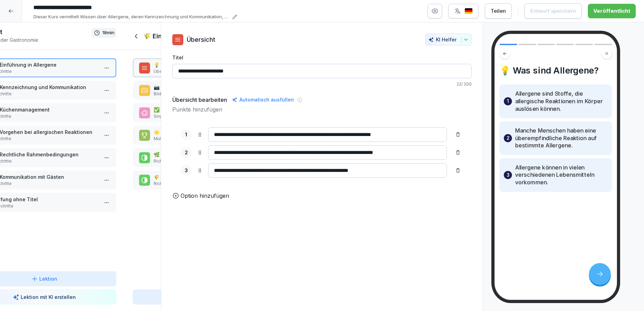  I want to click on button: Entwurf speichern, so click(554, 11).